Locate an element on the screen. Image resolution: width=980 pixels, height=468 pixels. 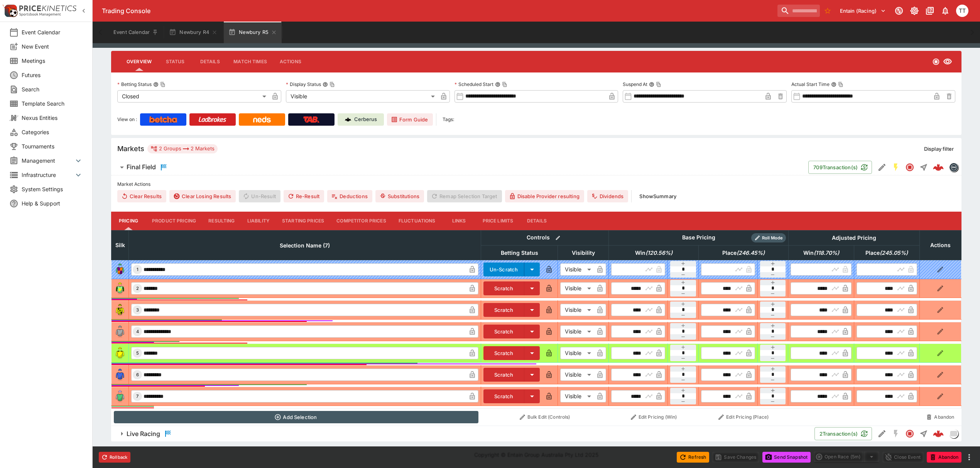
button: Add Selection is located at coordinates (296, 417).